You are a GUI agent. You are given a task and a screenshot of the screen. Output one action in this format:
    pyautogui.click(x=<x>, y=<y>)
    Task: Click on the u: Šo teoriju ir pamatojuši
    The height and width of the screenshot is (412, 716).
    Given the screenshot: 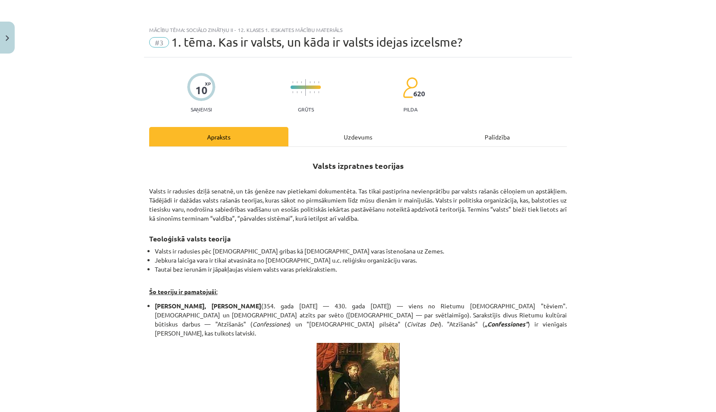 What is the action you would take?
    pyautogui.click(x=182, y=292)
    